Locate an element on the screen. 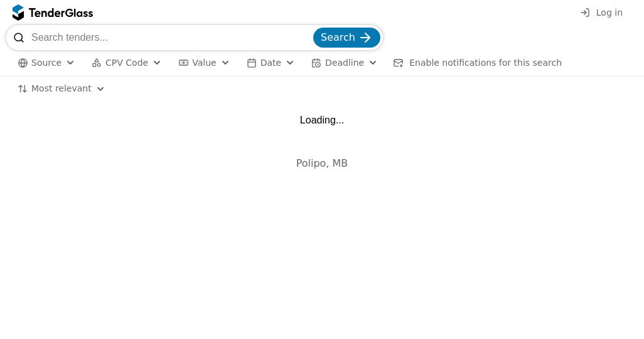  button: Date is located at coordinates (270, 63).